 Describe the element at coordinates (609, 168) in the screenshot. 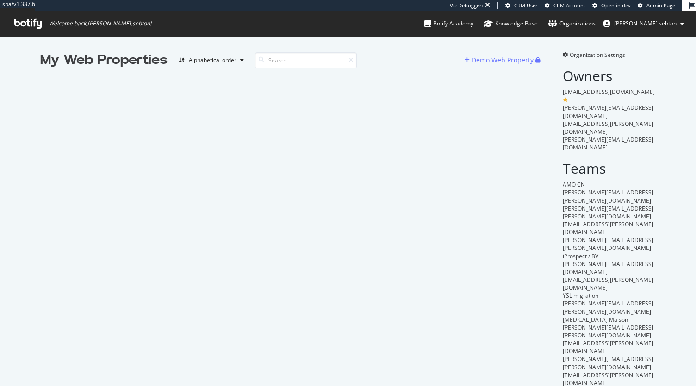

I see `h2: Teams` at that location.